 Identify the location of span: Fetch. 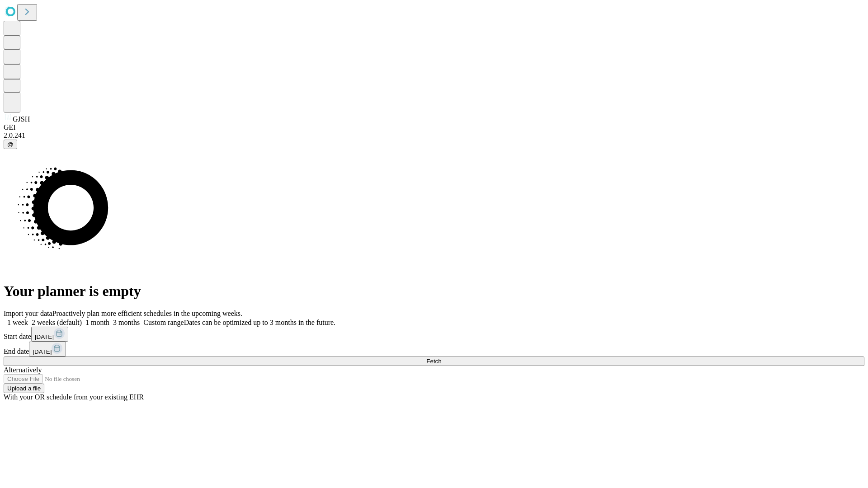
(434, 361).